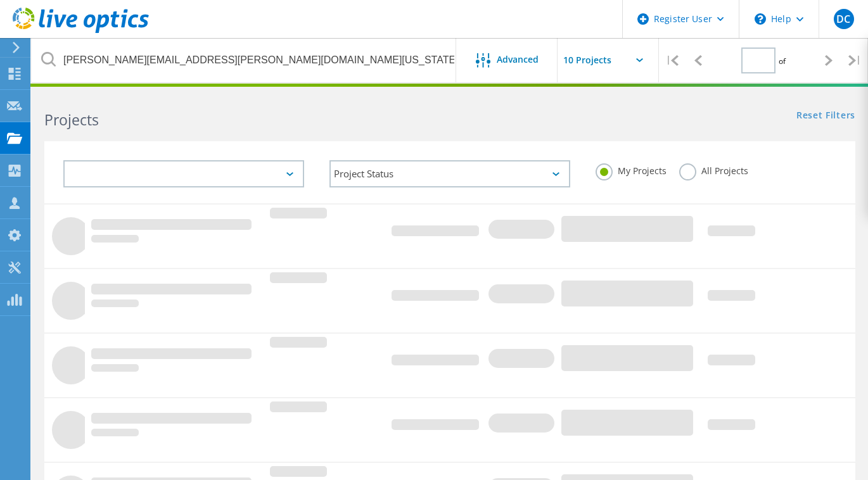 The image size is (868, 480). What do you see at coordinates (244, 60) in the screenshot?
I see `input: Search projects by name, owner, ID, company, etc` at bounding box center [244, 60].